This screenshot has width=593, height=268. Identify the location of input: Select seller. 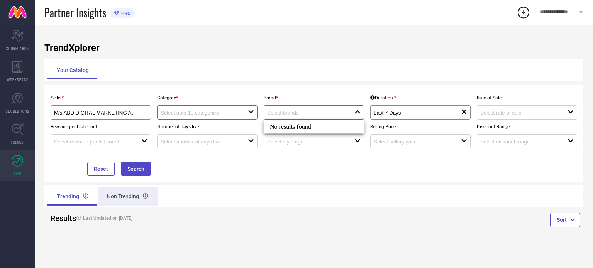
(96, 113).